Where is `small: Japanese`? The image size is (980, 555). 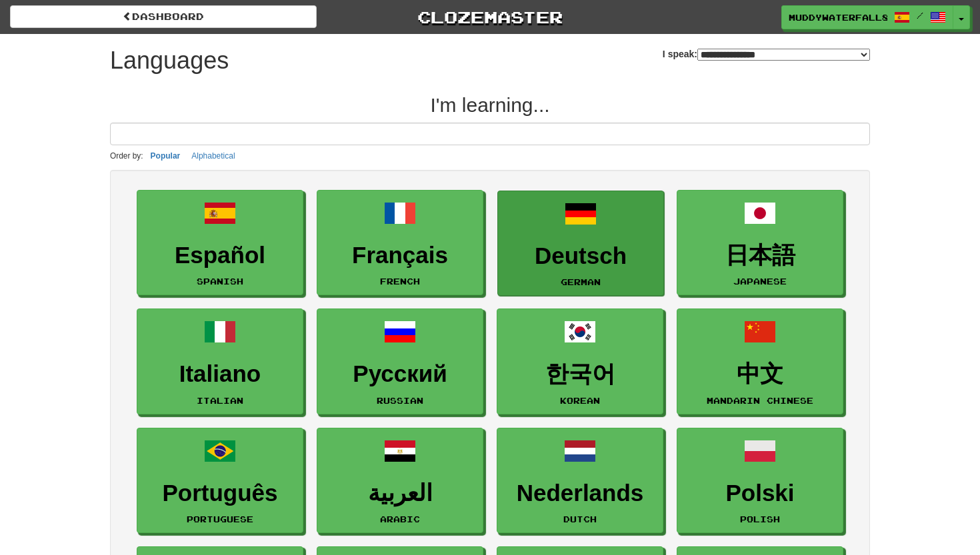
small: Japanese is located at coordinates (760, 281).